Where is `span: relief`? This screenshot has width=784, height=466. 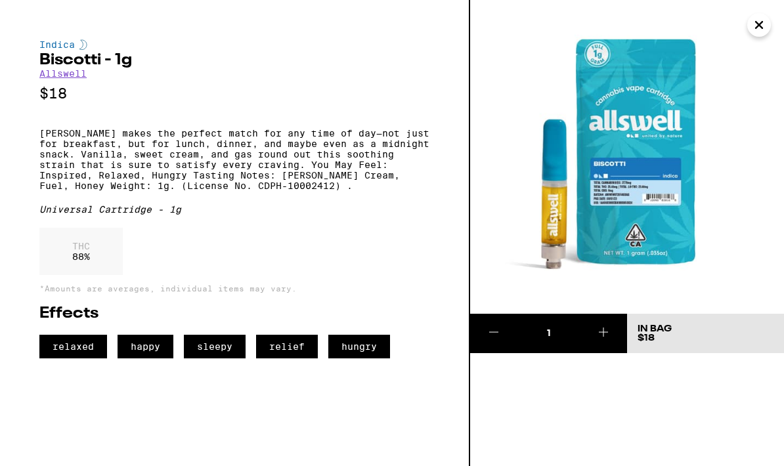 span: relief is located at coordinates (287, 347).